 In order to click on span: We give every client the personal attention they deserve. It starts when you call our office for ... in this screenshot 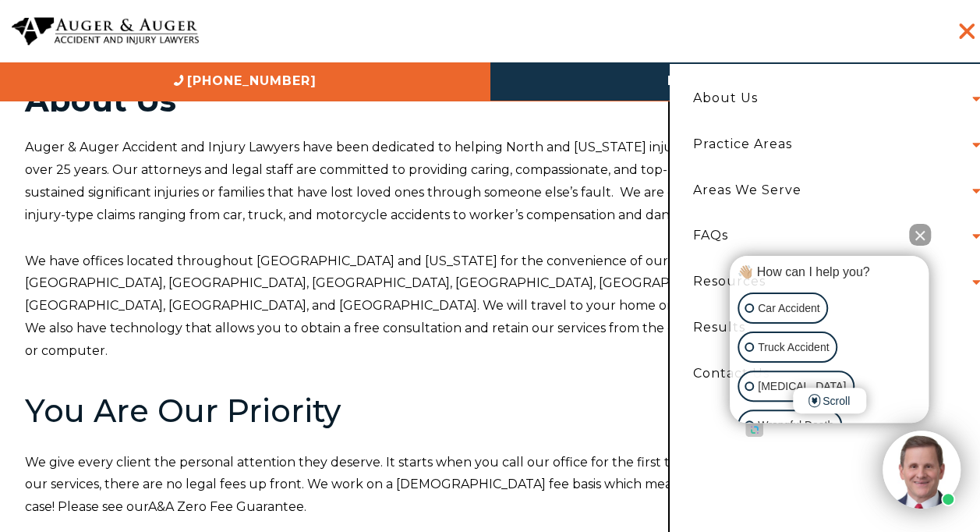, I will do `click(485, 484)`.